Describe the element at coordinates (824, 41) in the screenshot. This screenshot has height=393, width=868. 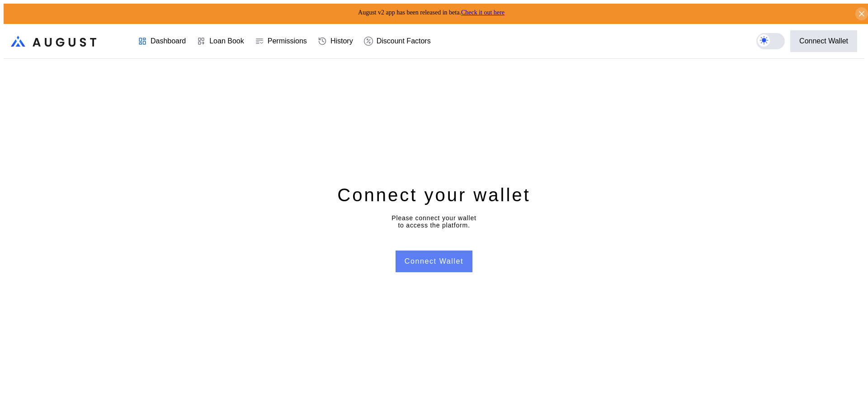
I see `div: Connect Wallet` at that location.